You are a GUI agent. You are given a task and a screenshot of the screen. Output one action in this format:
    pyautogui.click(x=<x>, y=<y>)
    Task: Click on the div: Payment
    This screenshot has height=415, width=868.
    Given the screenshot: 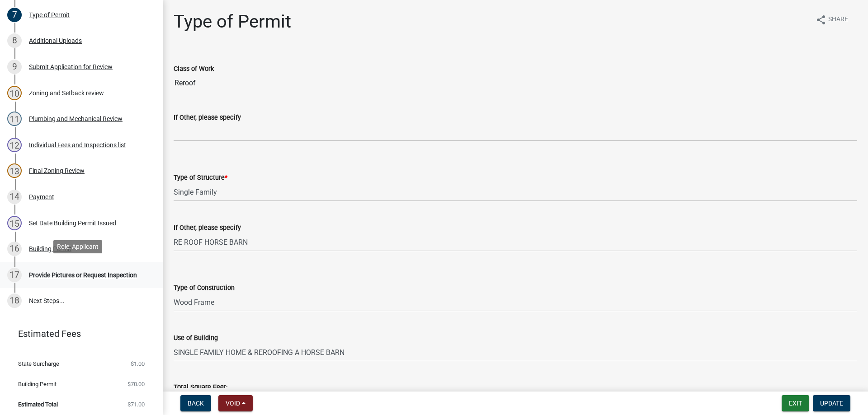 What is the action you would take?
    pyautogui.click(x=41, y=197)
    